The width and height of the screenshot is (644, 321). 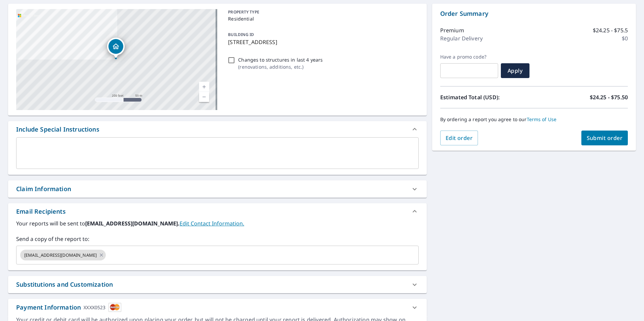 I want to click on p: Residential, so click(x=322, y=18).